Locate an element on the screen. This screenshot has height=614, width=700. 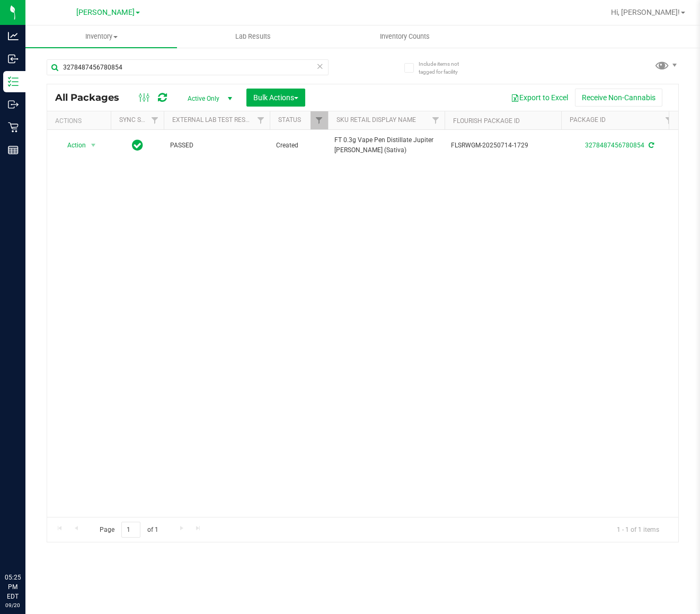
button: Bulk Actions is located at coordinates (276, 98).